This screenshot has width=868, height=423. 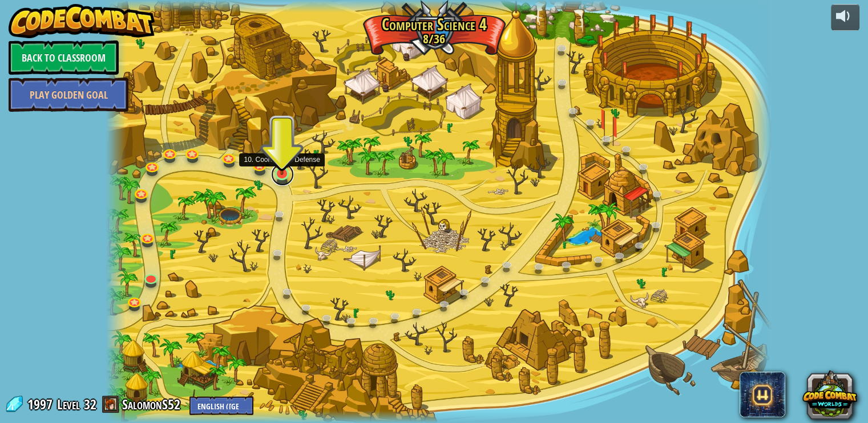 What do you see at coordinates (845, 17) in the screenshot?
I see `button: Adjust volume` at bounding box center [845, 17].